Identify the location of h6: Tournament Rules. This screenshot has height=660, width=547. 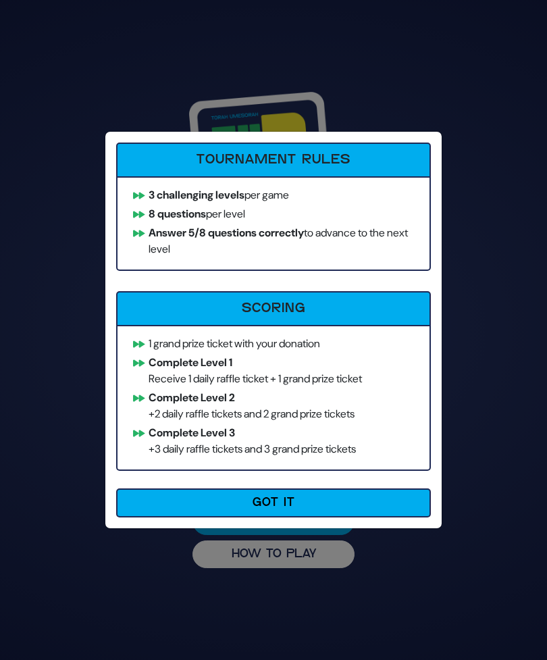
(274, 160).